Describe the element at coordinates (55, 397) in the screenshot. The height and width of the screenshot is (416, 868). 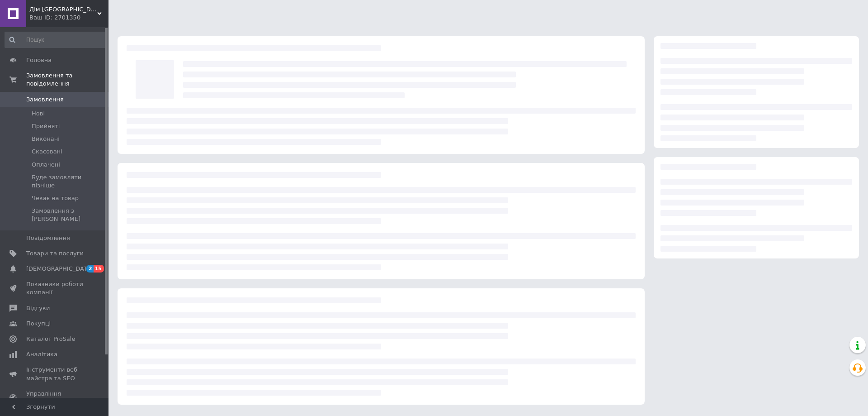
I see `span: Управління сайтом` at that location.